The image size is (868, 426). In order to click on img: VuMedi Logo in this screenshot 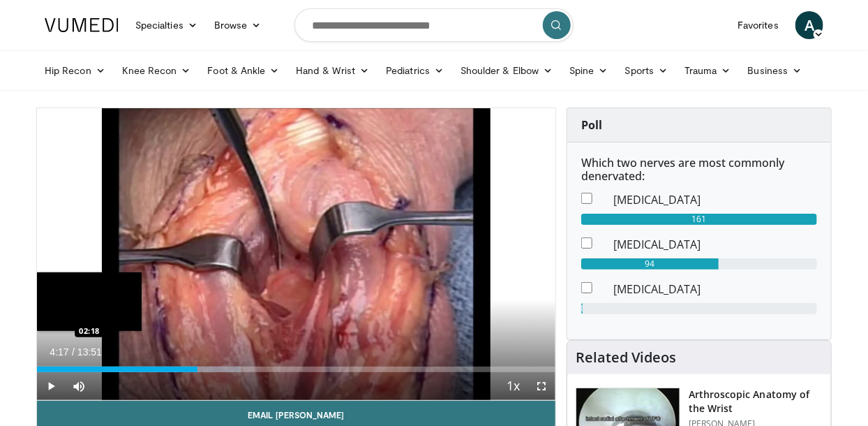, I will do `click(82, 25)`.